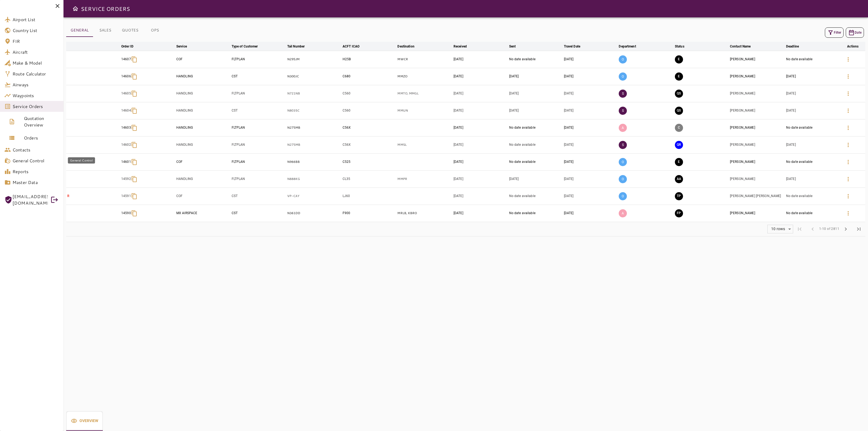 This screenshot has height=431, width=868. What do you see at coordinates (36, 52) in the screenshot?
I see `span: Aircraft` at bounding box center [36, 52].